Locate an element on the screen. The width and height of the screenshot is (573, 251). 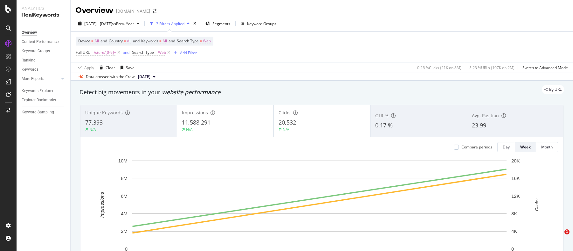
div: legacy label is located at coordinates (553, 89).